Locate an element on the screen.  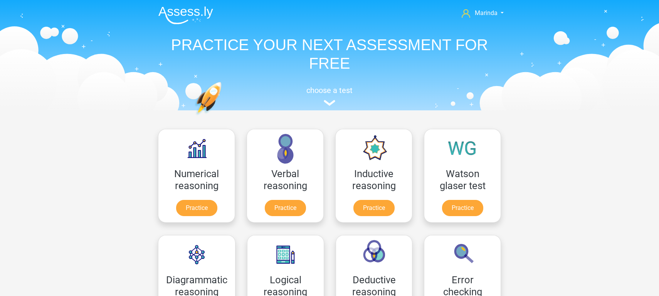
span: Marinda is located at coordinates (486, 13).